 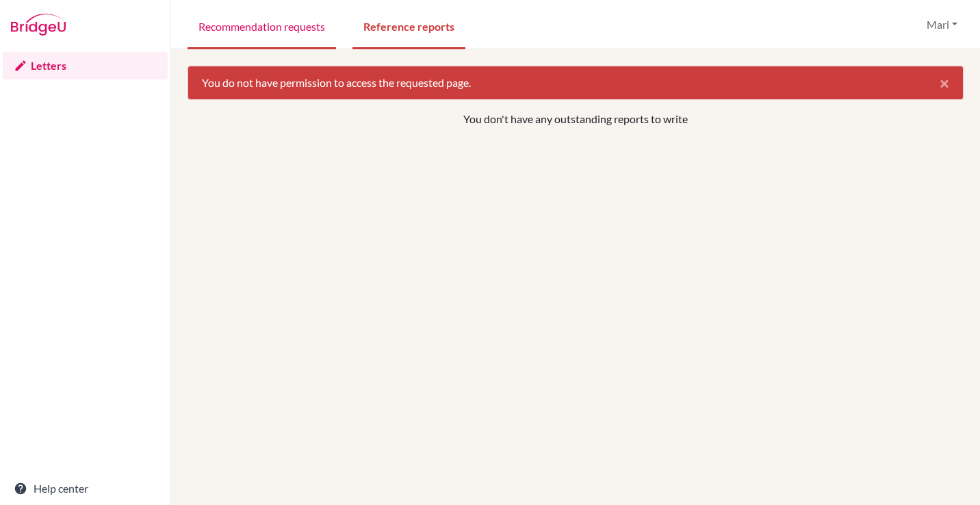 What do you see at coordinates (85, 66) in the screenshot?
I see `a: Letters` at bounding box center [85, 66].